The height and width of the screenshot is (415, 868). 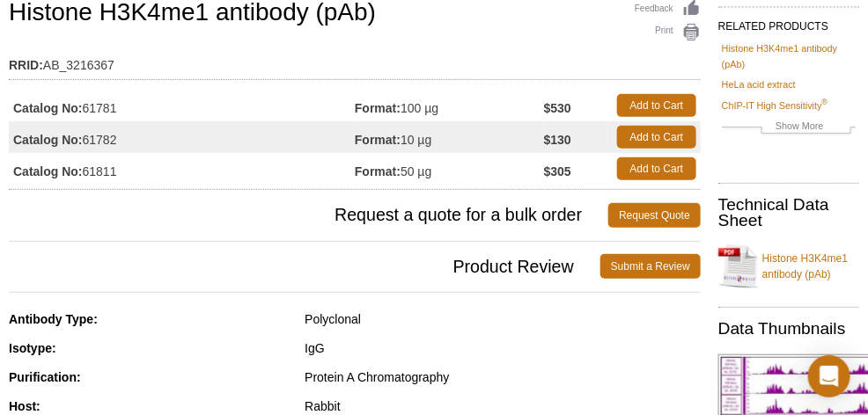 What do you see at coordinates (557, 140) in the screenshot?
I see `strong: $130` at bounding box center [557, 140].